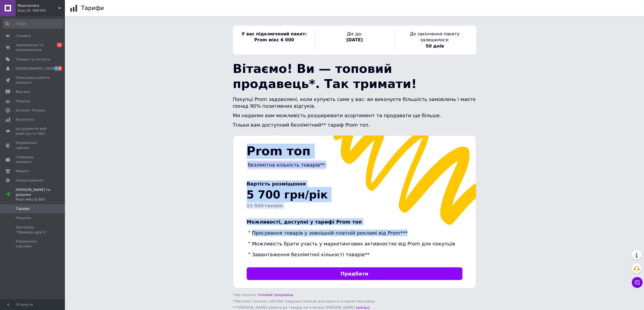  Describe the element at coordinates (337, 115) in the screenshot. I see `span: Ми надаємо вам можливість розширювати асортимент та продавати ще більше.` at that location.